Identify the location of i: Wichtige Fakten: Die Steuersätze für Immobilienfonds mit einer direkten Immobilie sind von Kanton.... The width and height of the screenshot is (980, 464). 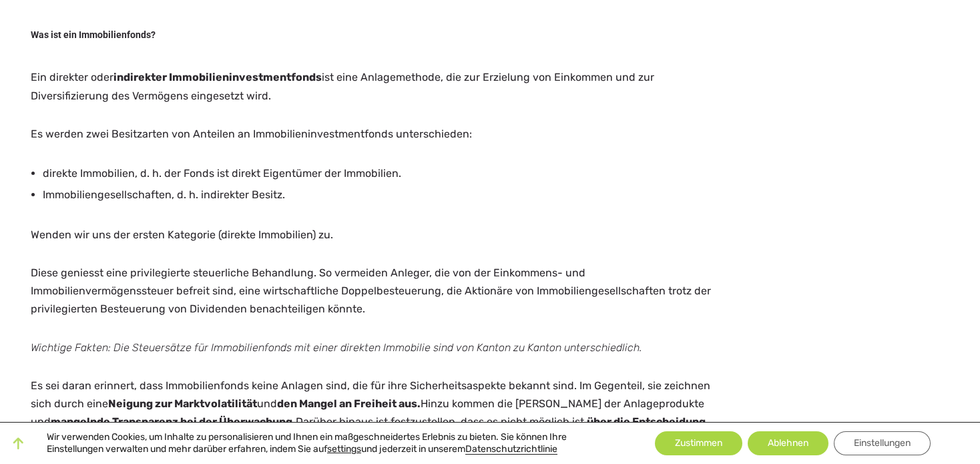
(337, 347).